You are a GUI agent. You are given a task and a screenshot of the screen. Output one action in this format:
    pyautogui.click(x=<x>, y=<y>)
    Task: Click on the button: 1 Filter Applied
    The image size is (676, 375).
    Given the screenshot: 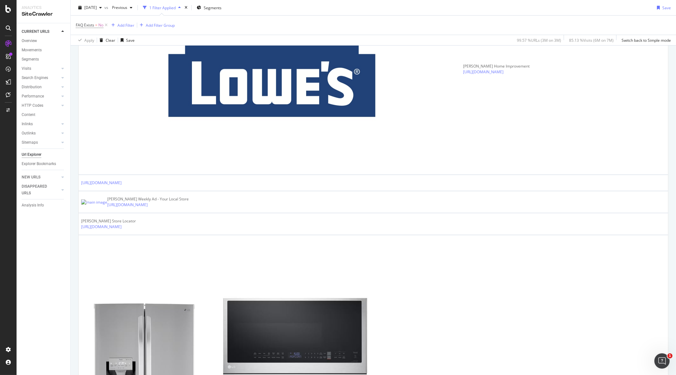 What is the action you would take?
    pyautogui.click(x=162, y=8)
    